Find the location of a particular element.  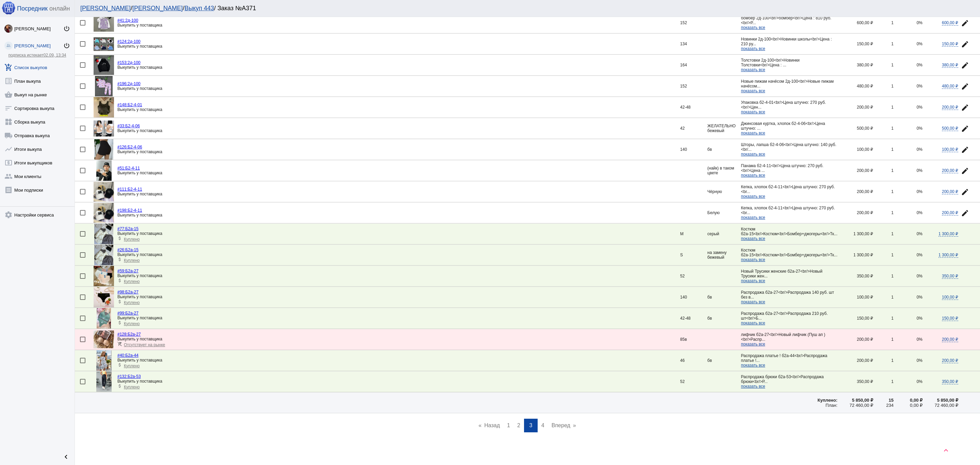

span: 200,00 ₽ is located at coordinates (950, 107).